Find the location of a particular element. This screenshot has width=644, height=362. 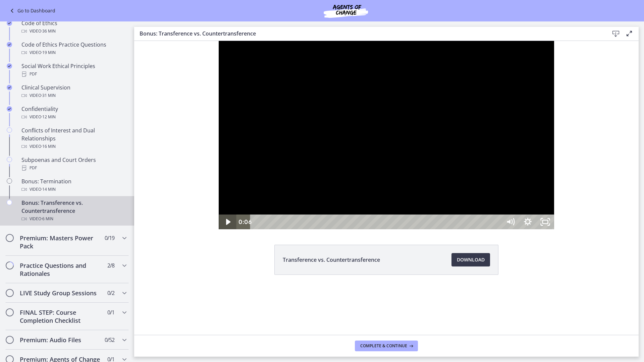

button: Complete & continue is located at coordinates (386, 346).